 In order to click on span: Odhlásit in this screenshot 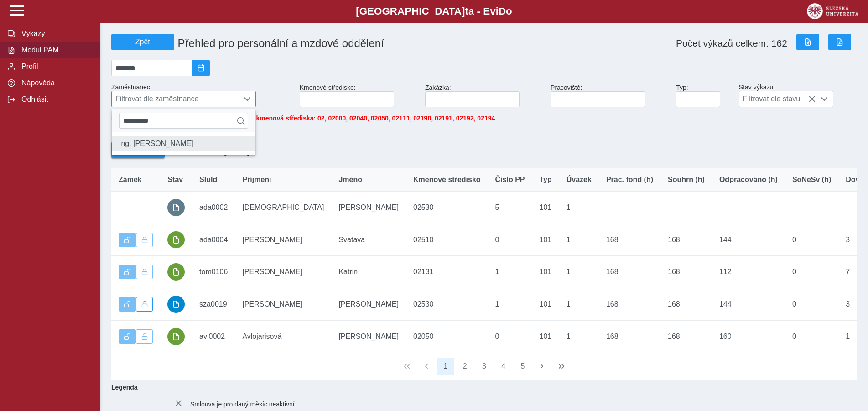, I will do `click(56, 100)`.